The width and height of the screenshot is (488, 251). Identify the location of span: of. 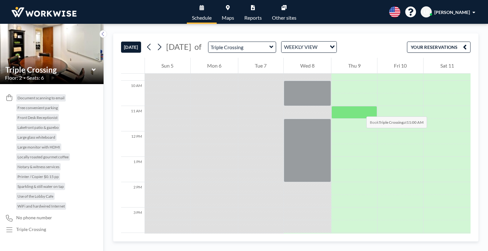
(198, 47).